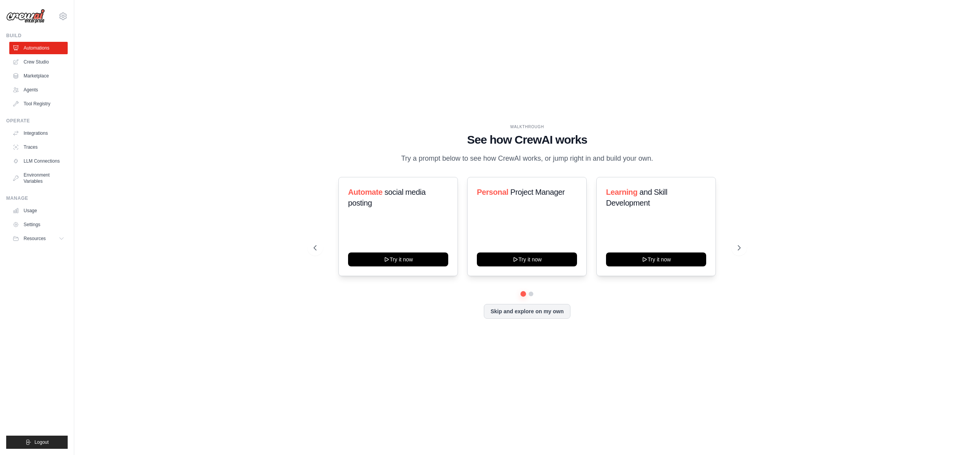  Describe the element at coordinates (38, 133) in the screenshot. I see `a: Integrations` at that location.